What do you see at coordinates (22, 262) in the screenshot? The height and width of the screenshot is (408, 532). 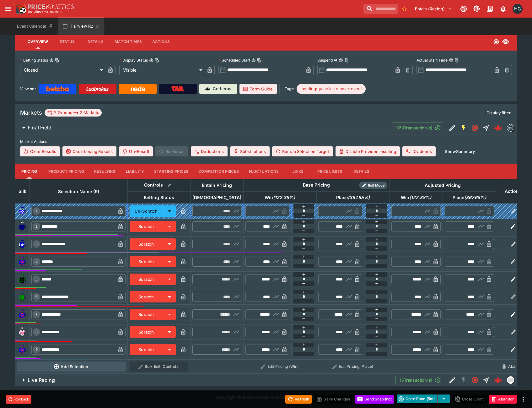 I see `img: runner 4` at bounding box center [22, 262].